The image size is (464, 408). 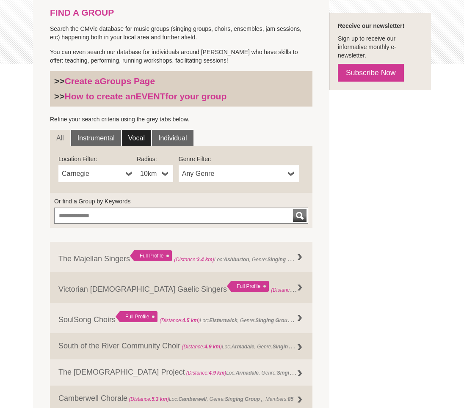 I want to click on a: How to create anEVENTfor your group, so click(x=146, y=96).